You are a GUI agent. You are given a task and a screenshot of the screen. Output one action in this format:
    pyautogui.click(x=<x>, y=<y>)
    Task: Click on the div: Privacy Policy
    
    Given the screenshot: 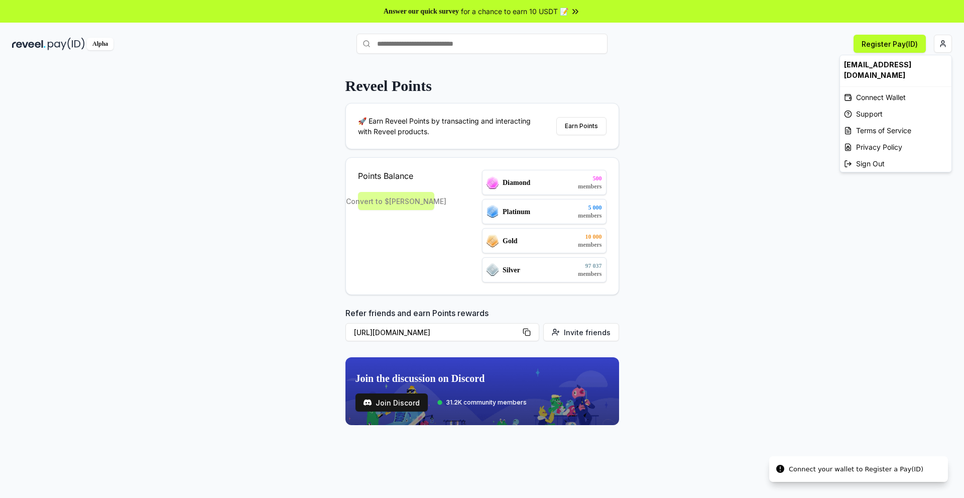 What is the action you would take?
    pyautogui.click(x=896, y=147)
    